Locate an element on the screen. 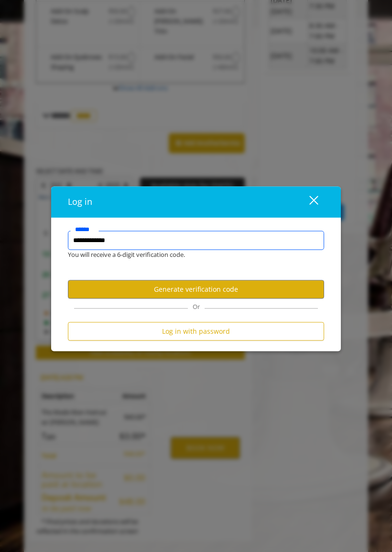 Image resolution: width=392 pixels, height=552 pixels. button: Log in with password is located at coordinates (196, 331).